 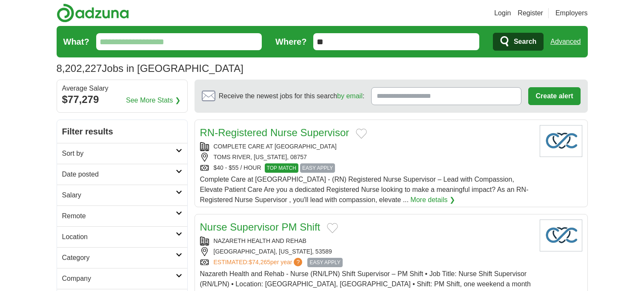 I want to click on a: Remote, so click(x=122, y=216).